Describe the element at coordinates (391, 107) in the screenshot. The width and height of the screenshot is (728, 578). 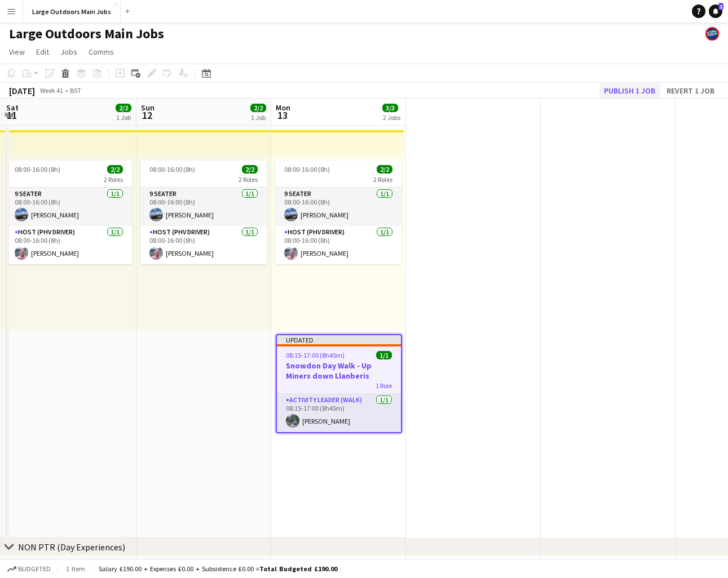
I see `span: 3/3` at that location.